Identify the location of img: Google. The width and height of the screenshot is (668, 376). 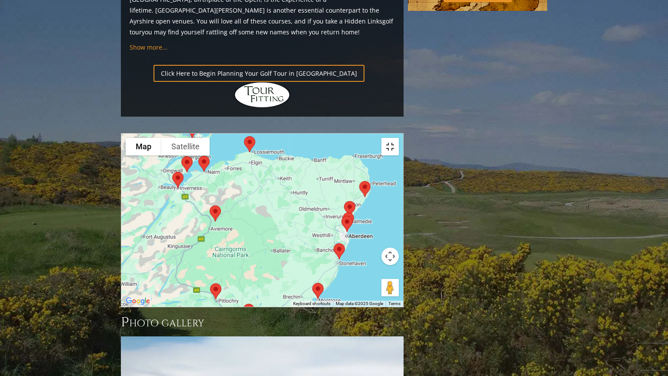
(138, 301).